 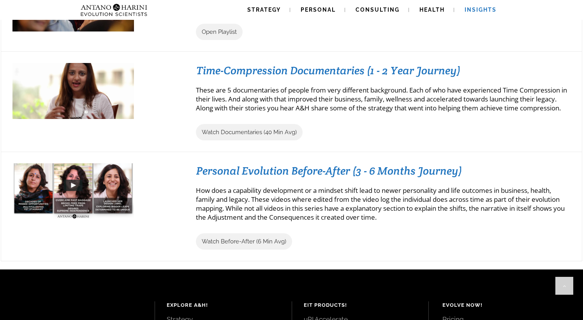 I want to click on img: Priety_Baney, so click(x=73, y=186).